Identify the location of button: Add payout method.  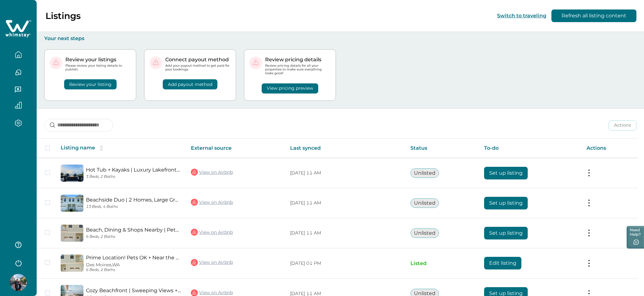
(190, 84).